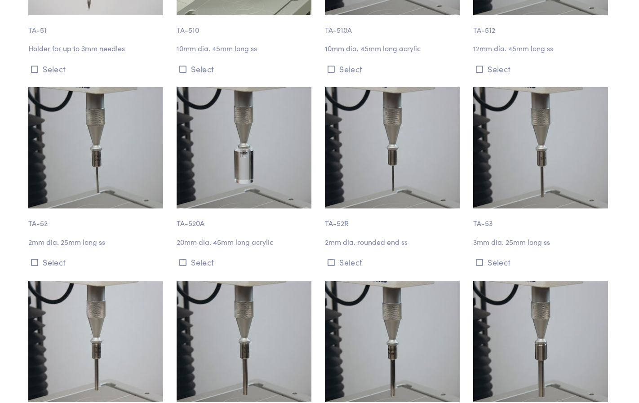 The height and width of the screenshot is (403, 639). What do you see at coordinates (97, 242) in the screenshot?
I see `p: 2mm dia. 25mm long ss` at bounding box center [97, 242].